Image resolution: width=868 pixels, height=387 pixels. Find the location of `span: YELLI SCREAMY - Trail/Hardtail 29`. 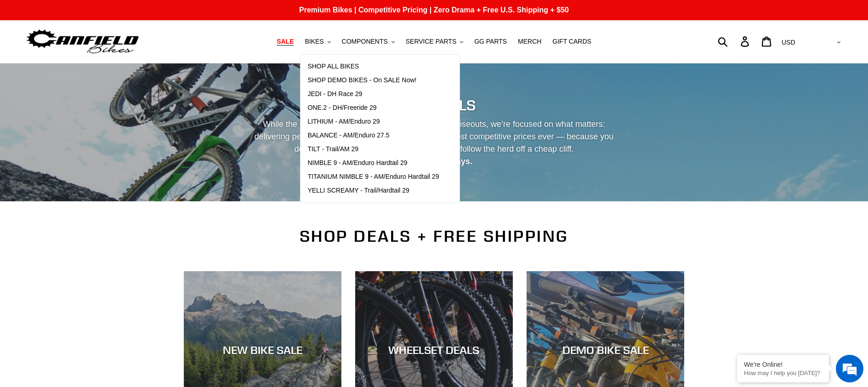

span: YELLI SCREAMY - Trail/Hardtail 29 is located at coordinates (358, 190).